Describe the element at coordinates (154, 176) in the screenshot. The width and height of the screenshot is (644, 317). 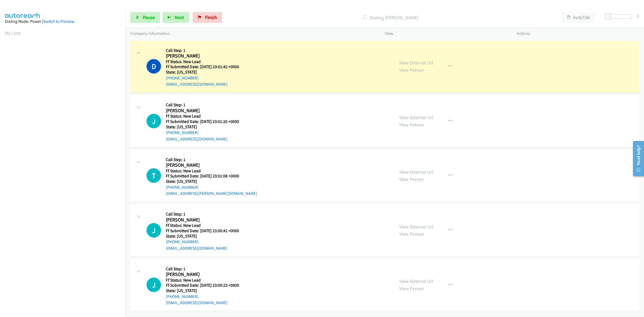
I see `h1: T` at that location.